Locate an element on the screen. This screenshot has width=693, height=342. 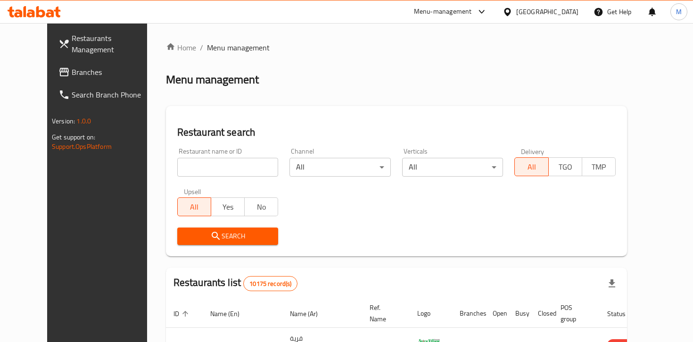
button: Yes is located at coordinates (228, 207).